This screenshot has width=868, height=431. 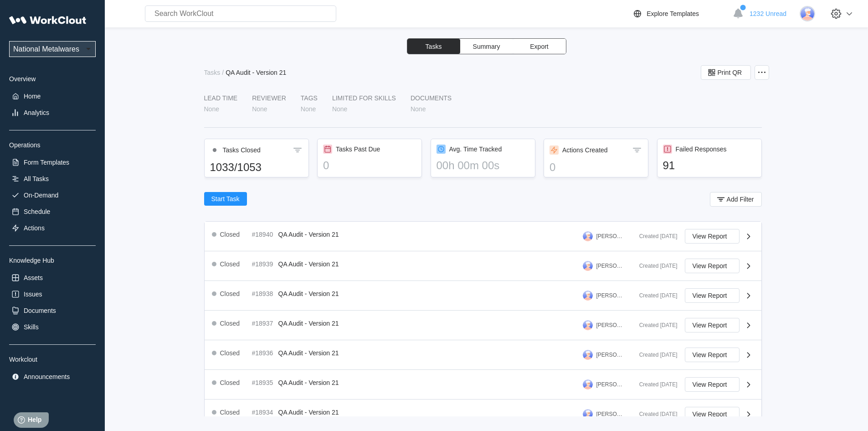 I want to click on div: Analytics, so click(x=37, y=113).